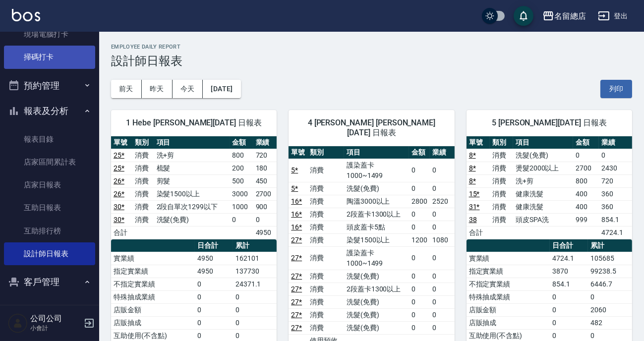  Describe the element at coordinates (192, 219) in the screenshot. I see `td: 洗髮(免費)` at that location.